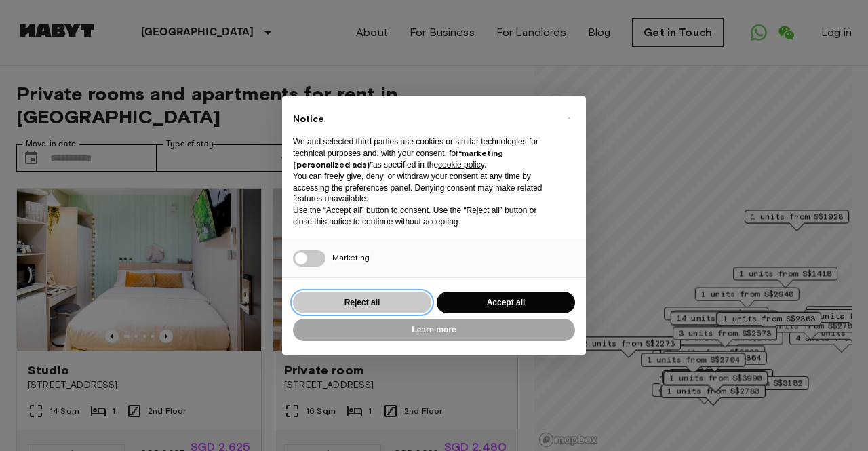  I want to click on button: Close this notice, so click(569, 118).